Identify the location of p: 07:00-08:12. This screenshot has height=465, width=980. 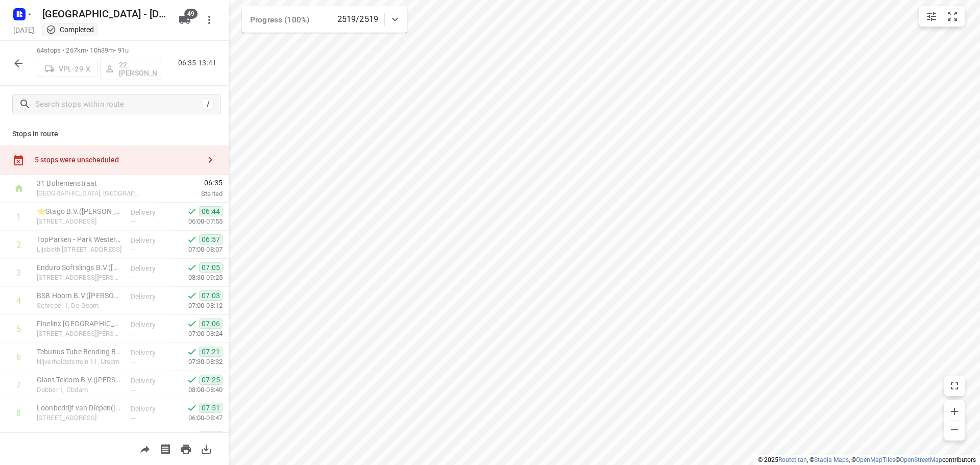
(197, 306).